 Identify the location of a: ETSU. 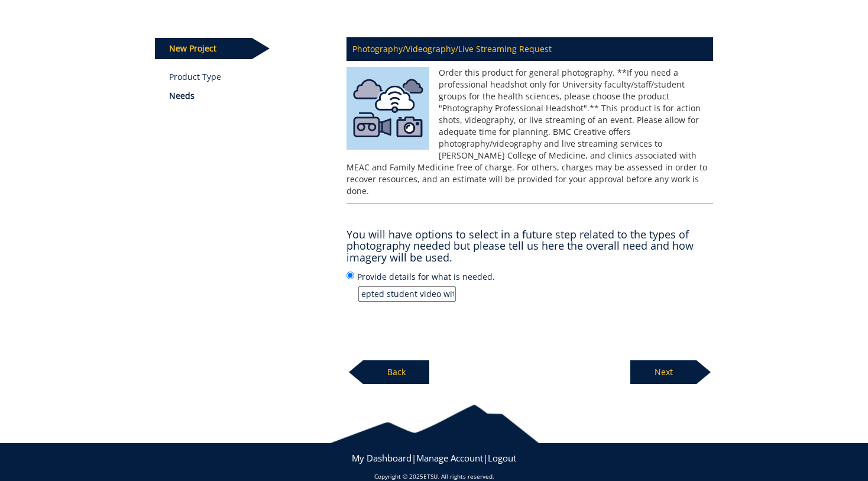
(431, 477).